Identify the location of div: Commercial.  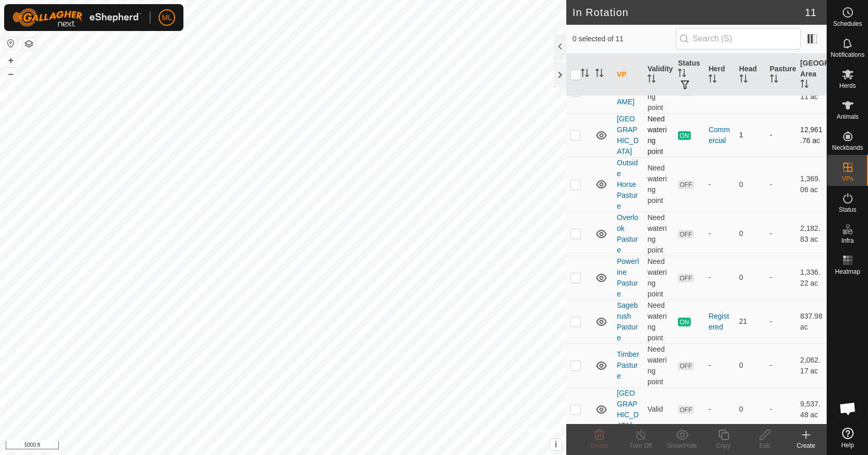
(719, 136).